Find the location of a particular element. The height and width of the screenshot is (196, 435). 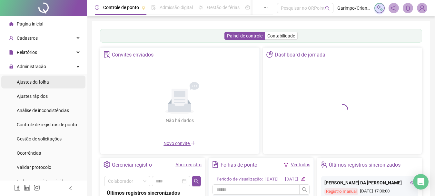

div: Folhas de ponto is located at coordinates (239, 165).